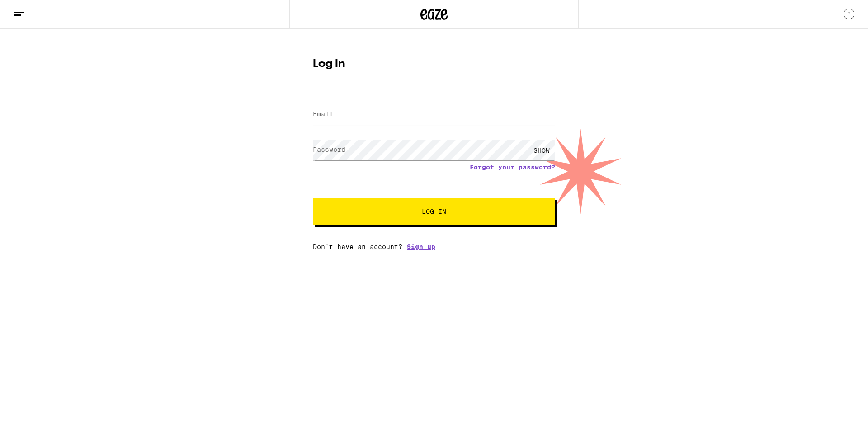  What do you see at coordinates (434, 114) in the screenshot?
I see `input: Email` at bounding box center [434, 114].